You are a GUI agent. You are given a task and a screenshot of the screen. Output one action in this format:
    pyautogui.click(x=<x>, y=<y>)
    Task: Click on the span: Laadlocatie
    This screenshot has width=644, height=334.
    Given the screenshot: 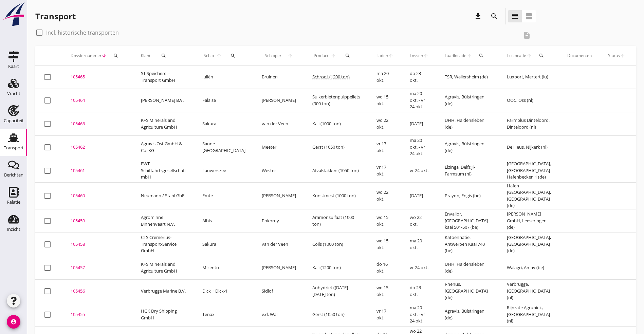 What is the action you would take?
    pyautogui.click(x=456, y=56)
    